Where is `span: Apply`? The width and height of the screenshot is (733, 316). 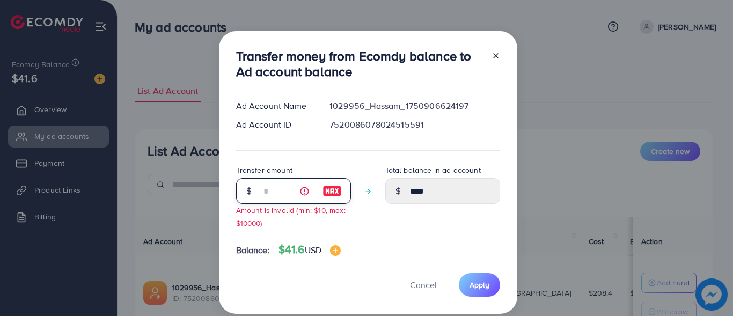 span: Apply is located at coordinates (479, 285).